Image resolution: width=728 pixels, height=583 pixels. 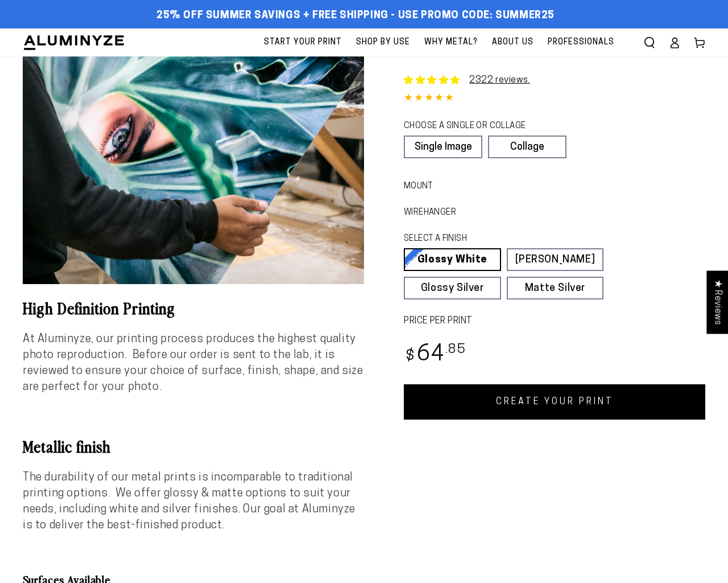 What do you see at coordinates (717, 302) in the screenshot?
I see `div: Click to open Judge.me floating reviews tab` at bounding box center [717, 302].